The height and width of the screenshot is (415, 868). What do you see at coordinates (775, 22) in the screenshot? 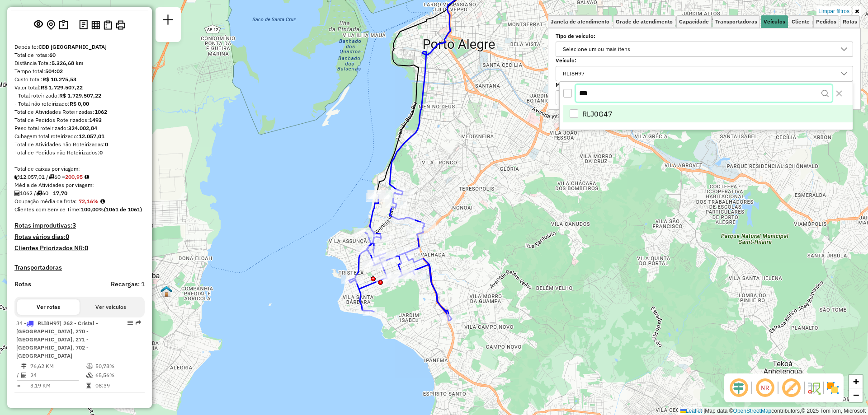
I see `span: Veículos` at bounding box center [775, 22].